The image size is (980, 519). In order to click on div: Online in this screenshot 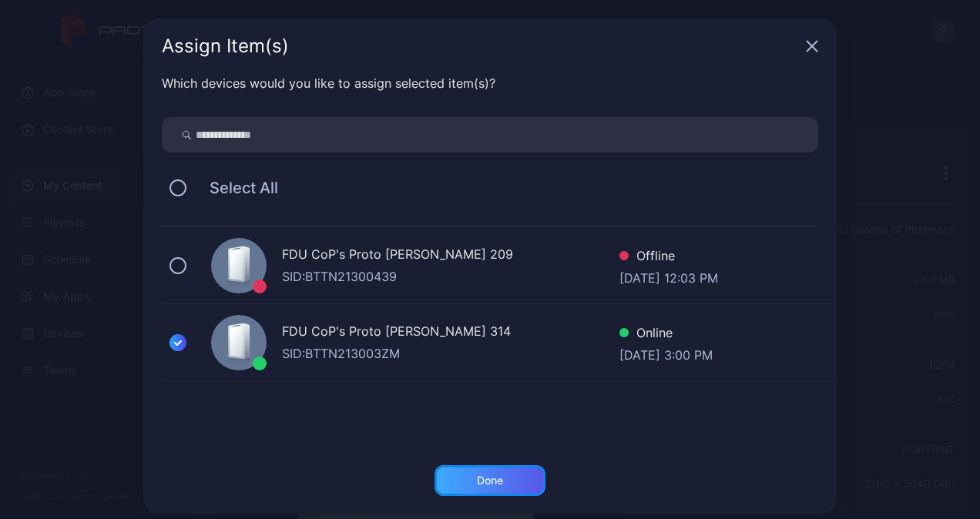, I will do `click(666, 335)`.